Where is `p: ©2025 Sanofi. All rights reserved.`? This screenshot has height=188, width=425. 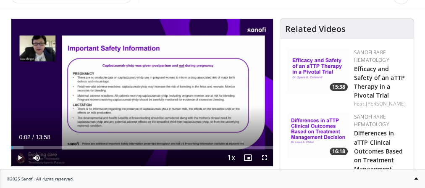
p: ©2025 Sanofi. All rights reserved. is located at coordinates (213, 179).